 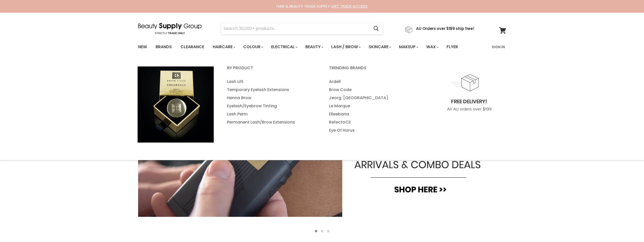 What do you see at coordinates (143, 47) in the screenshot?
I see `a: New` at bounding box center [143, 47].